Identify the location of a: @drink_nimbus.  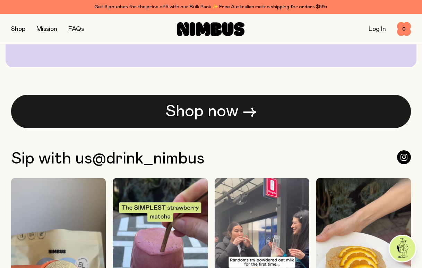
(148, 158).